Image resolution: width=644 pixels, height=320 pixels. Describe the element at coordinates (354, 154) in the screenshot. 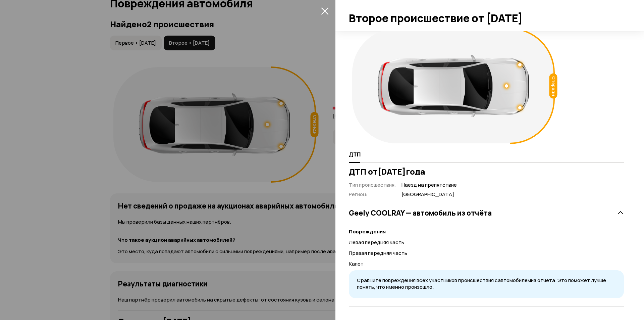

I see `span: ДТП` at that location.